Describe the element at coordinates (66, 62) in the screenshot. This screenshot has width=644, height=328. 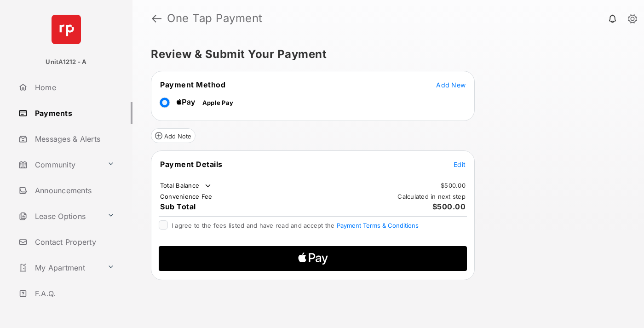
I see `p: UnitA1212 - A` at that location.